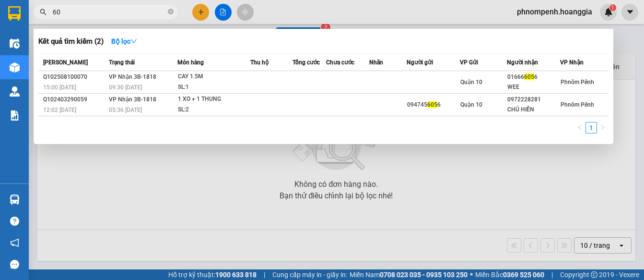 The image size is (644, 280). What do you see at coordinates (603, 127) in the screenshot?
I see `span: right` at bounding box center [603, 127].